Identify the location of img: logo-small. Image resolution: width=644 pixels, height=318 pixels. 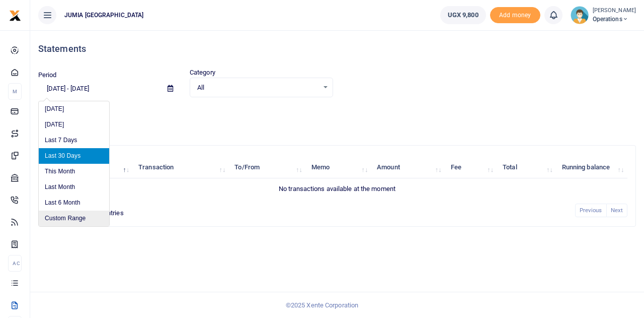
(15, 16).